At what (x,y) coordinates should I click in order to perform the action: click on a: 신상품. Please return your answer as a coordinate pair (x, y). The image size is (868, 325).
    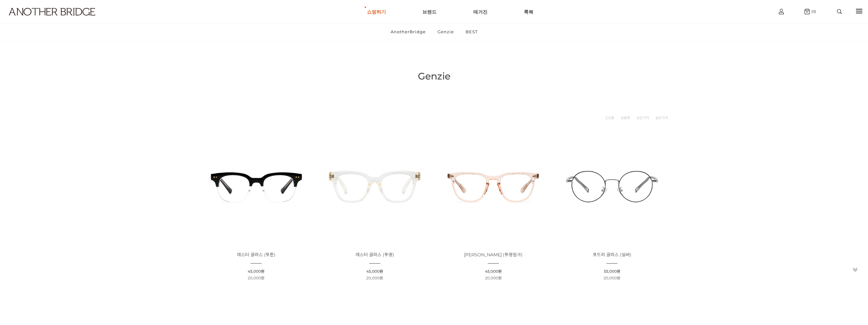
    Looking at the image, I should click on (609, 118).